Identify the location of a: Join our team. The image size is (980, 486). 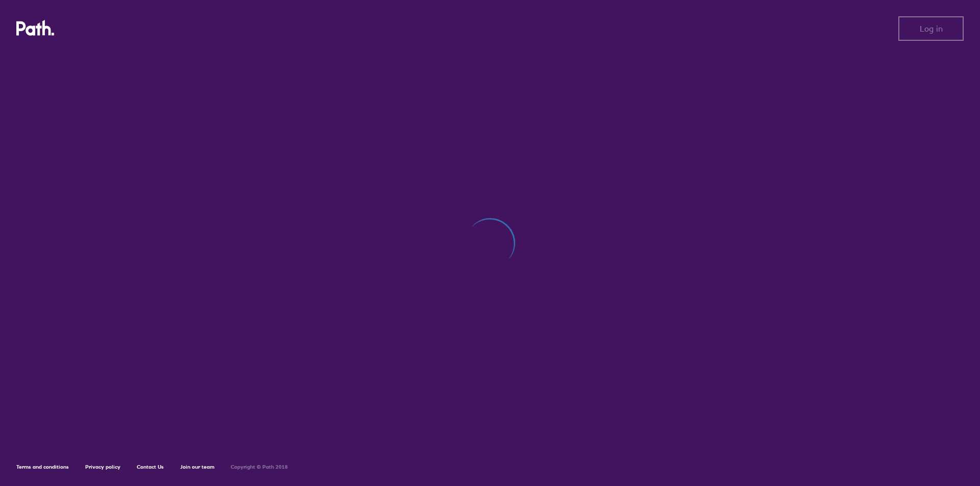
(197, 466).